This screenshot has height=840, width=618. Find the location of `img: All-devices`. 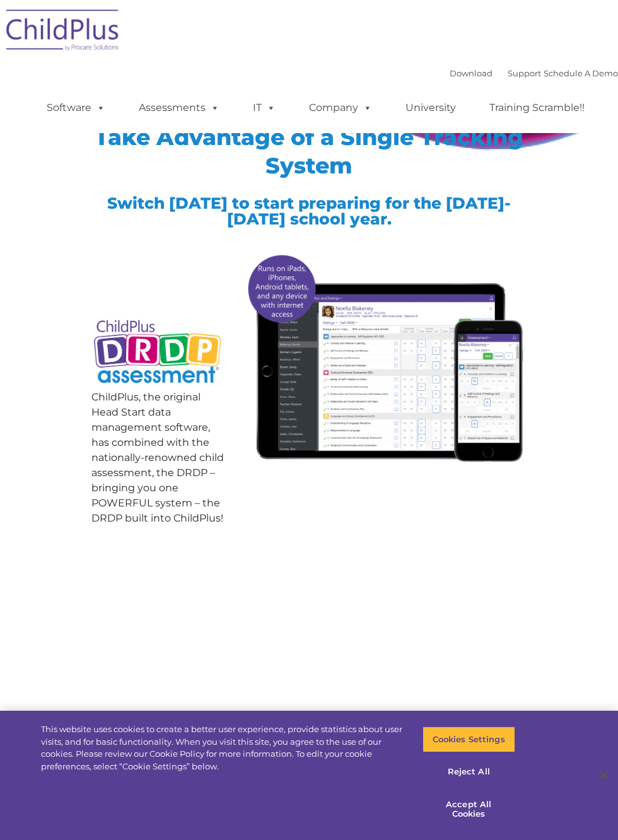

img: All-devices is located at coordinates (385, 357).